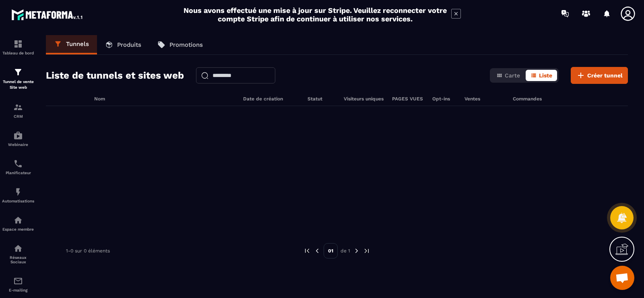  Describe the element at coordinates (545, 75) in the screenshot. I see `span: Liste` at that location.